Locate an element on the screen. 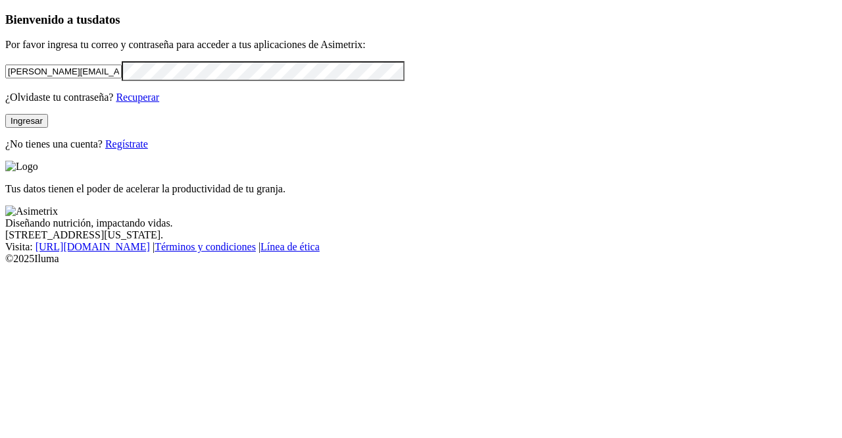 The image size is (842, 438). input: Tu correo is located at coordinates (63, 71).